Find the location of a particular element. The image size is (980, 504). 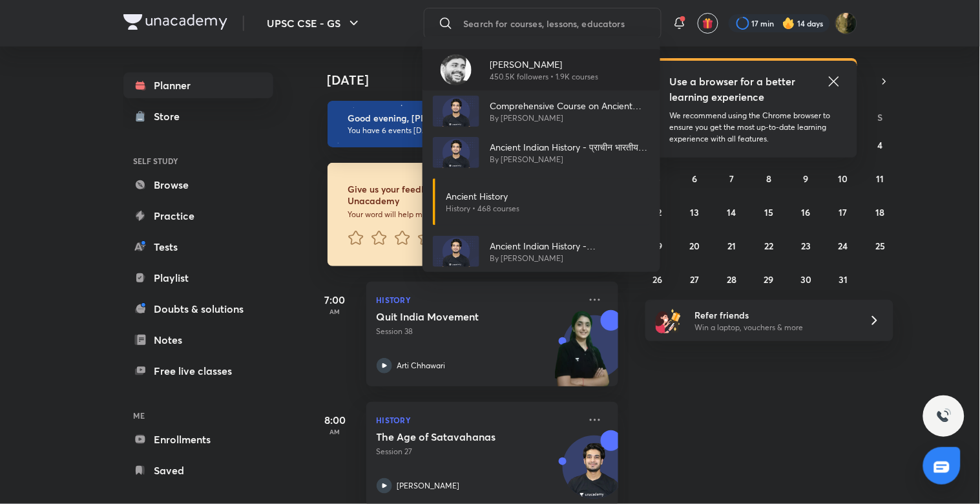

img: ttu is located at coordinates (944, 416).